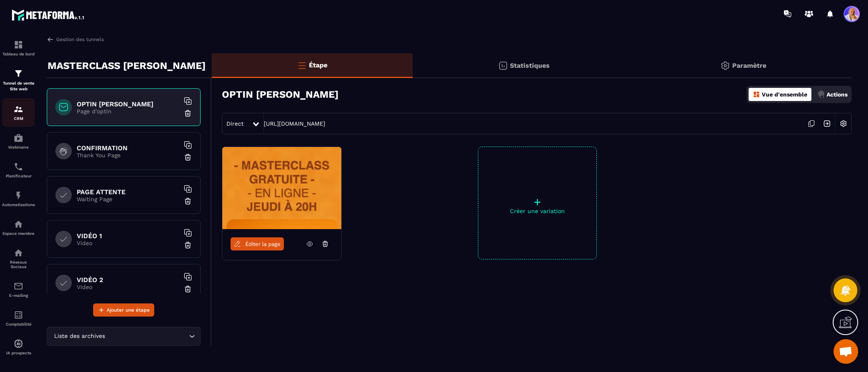 The height and width of the screenshot is (372, 868). I want to click on p: Réseaux Sociaux, so click(19, 264).